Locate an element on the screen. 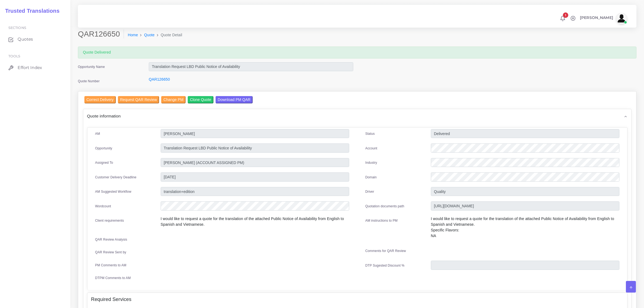 The image size is (644, 308). label: AM Suggested Workflow is located at coordinates (113, 191).